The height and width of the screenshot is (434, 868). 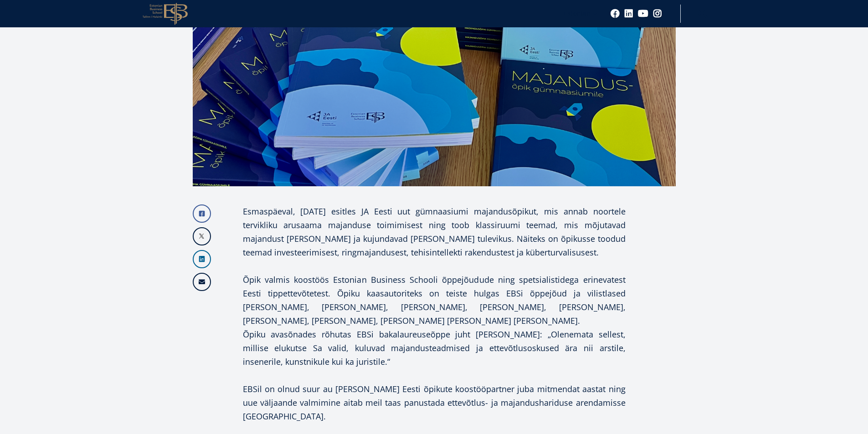 What do you see at coordinates (643, 14) in the screenshot?
I see `a: Youtube` at bounding box center [643, 14].